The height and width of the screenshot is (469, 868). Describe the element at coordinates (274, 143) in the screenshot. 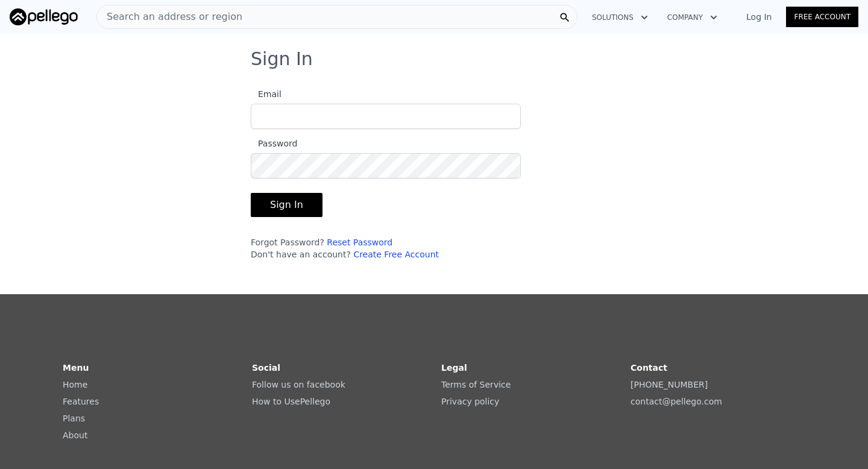

I see `span: Password` at that location.